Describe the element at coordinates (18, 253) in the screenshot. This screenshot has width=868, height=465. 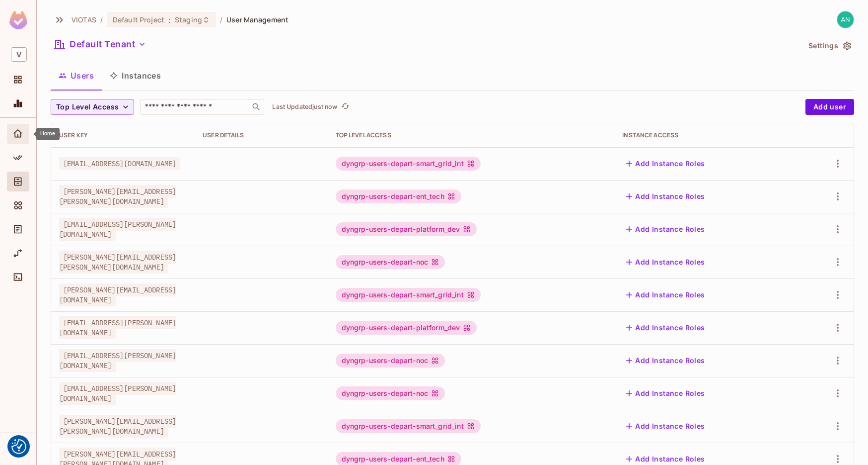
I see `div: URL Mapping` at that location.